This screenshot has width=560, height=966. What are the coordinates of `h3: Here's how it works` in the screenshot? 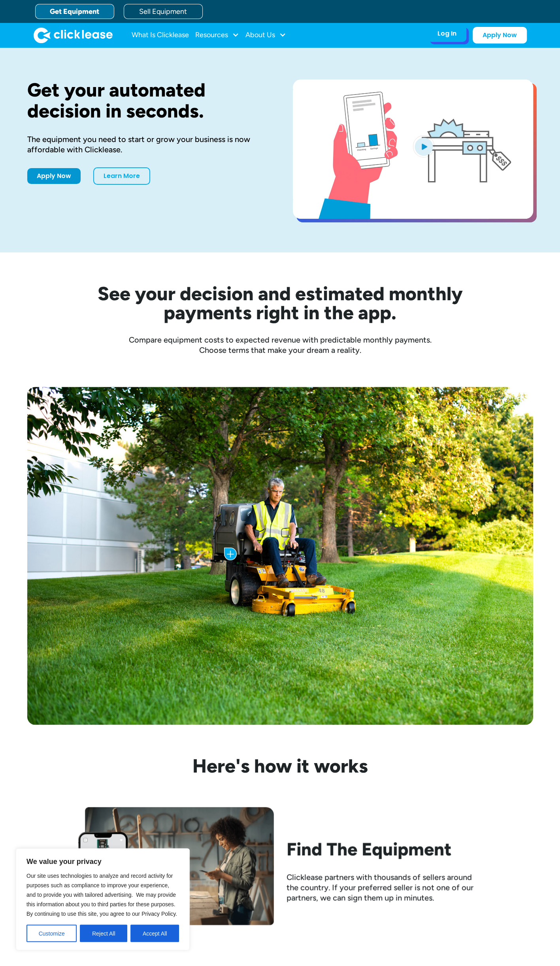 It's located at (280, 765).